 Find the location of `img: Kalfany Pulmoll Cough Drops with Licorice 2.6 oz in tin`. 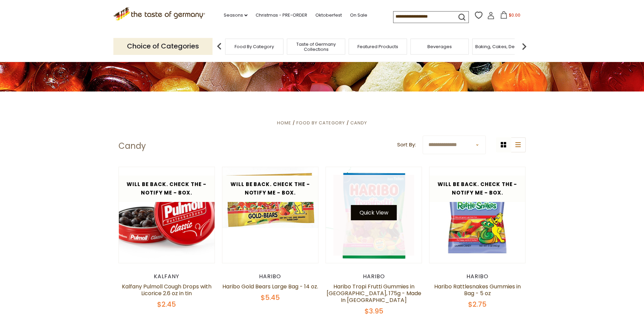

img: Kalfany Pulmoll Cough Drops with Licorice 2.6 oz in tin is located at coordinates (166, 215).